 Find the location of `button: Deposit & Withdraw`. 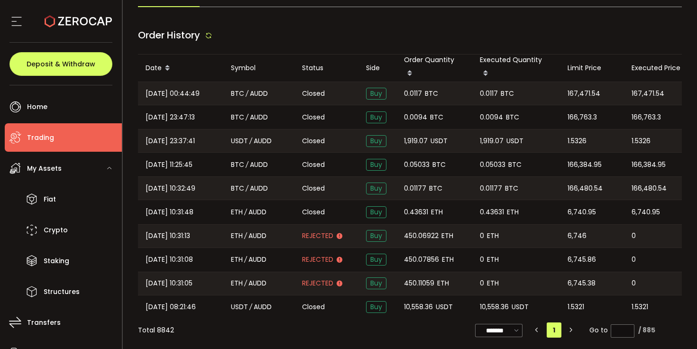

button: Deposit & Withdraw is located at coordinates (61, 64).